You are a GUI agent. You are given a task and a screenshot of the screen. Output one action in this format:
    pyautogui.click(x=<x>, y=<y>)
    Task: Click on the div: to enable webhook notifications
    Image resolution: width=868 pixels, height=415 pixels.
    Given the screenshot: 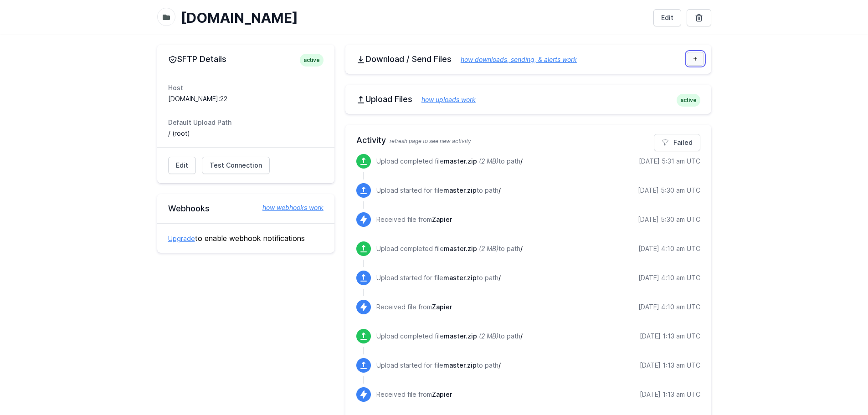 What is the action you would take?
    pyautogui.click(x=246, y=238)
    